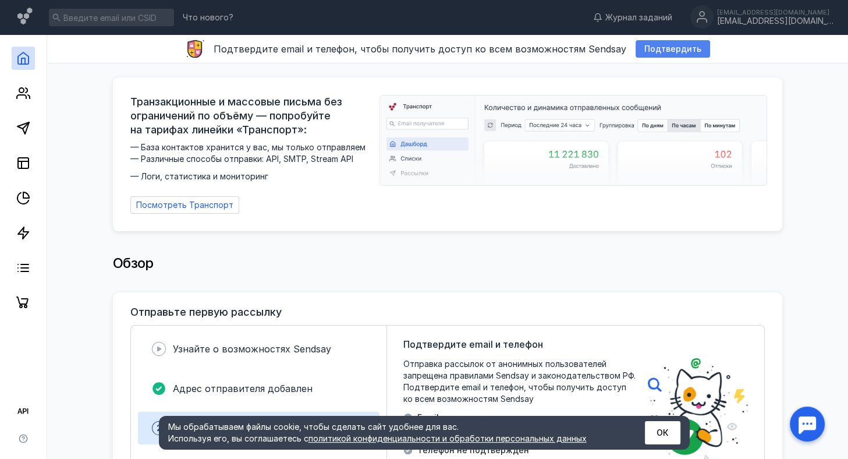 This screenshot has width=848, height=459. What do you see at coordinates (208, 17) in the screenshot?
I see `a: Что нового?` at bounding box center [208, 17].